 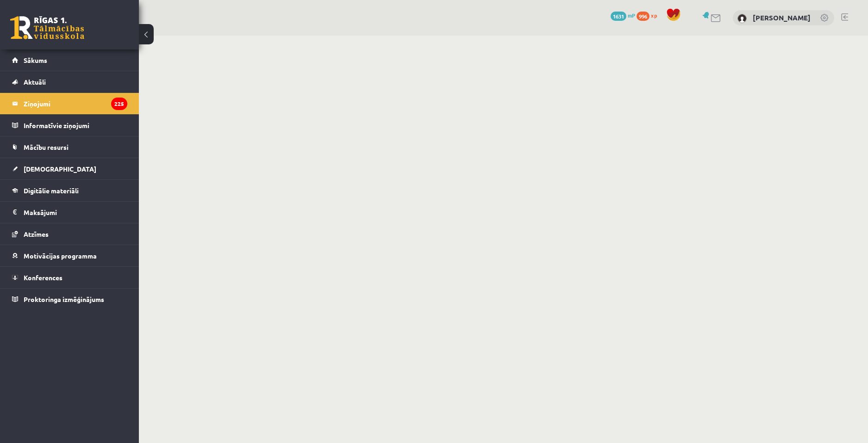 What do you see at coordinates (61, 256) in the screenshot?
I see `span: Motivācijas programma` at bounding box center [61, 256].